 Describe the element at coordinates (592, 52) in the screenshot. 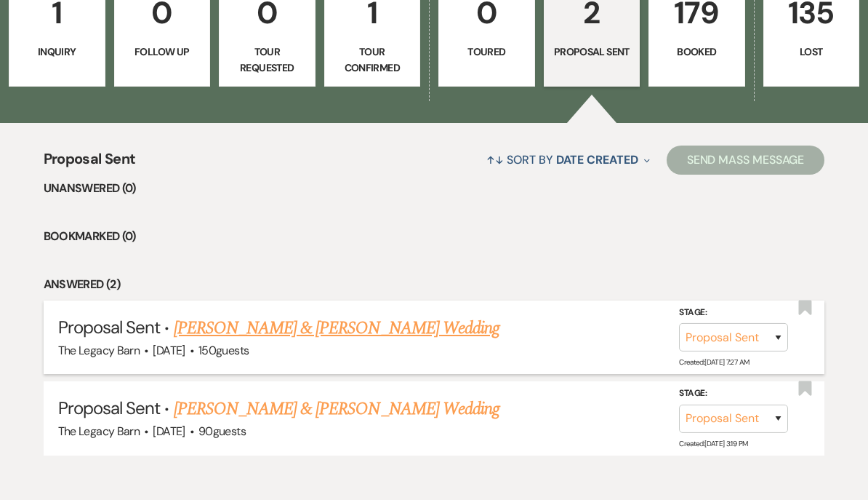

I see `p: Proposal Sent` at that location.